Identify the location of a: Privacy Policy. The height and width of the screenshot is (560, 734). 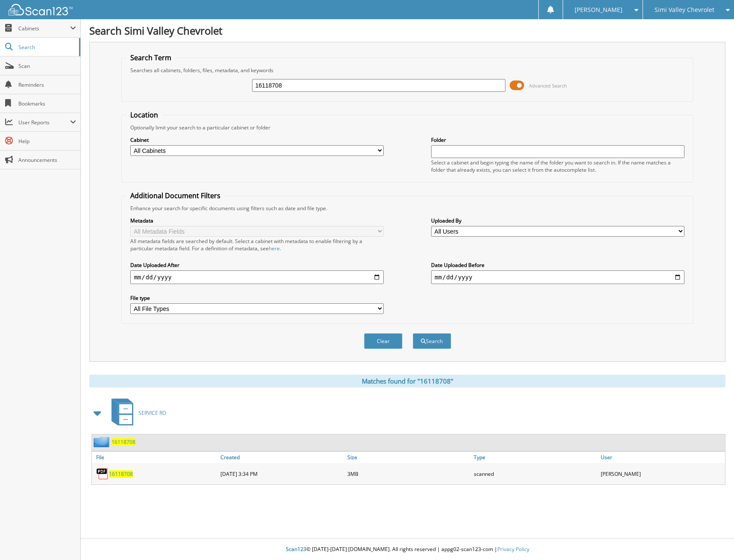
(513, 549).